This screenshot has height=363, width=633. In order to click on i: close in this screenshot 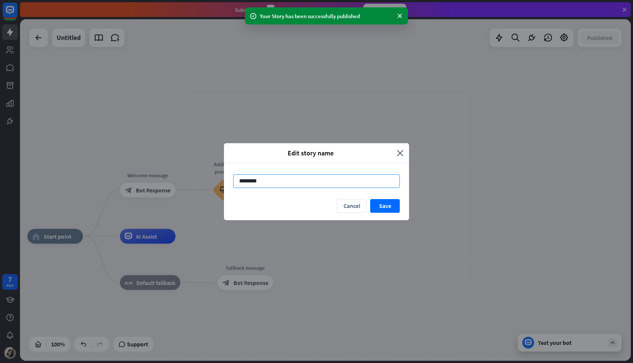, I will do `click(400, 153)`.